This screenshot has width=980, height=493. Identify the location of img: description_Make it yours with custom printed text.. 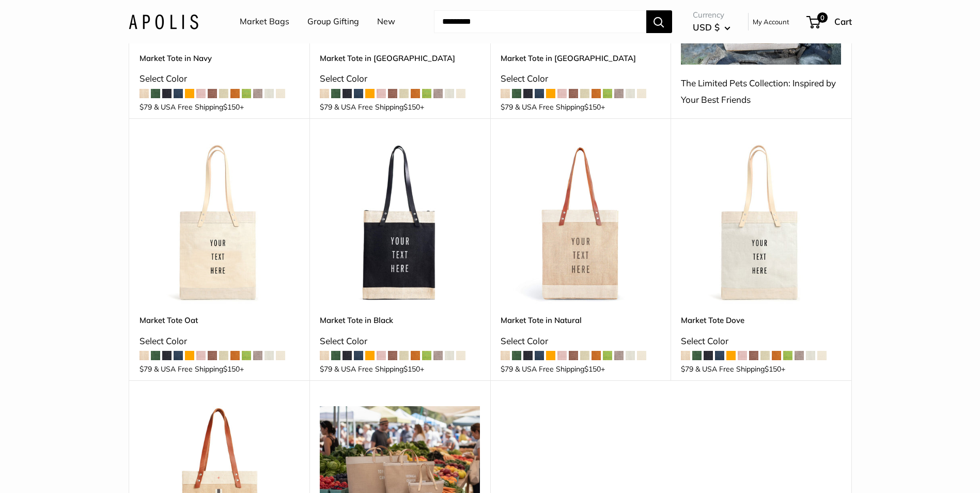
(580, 224).